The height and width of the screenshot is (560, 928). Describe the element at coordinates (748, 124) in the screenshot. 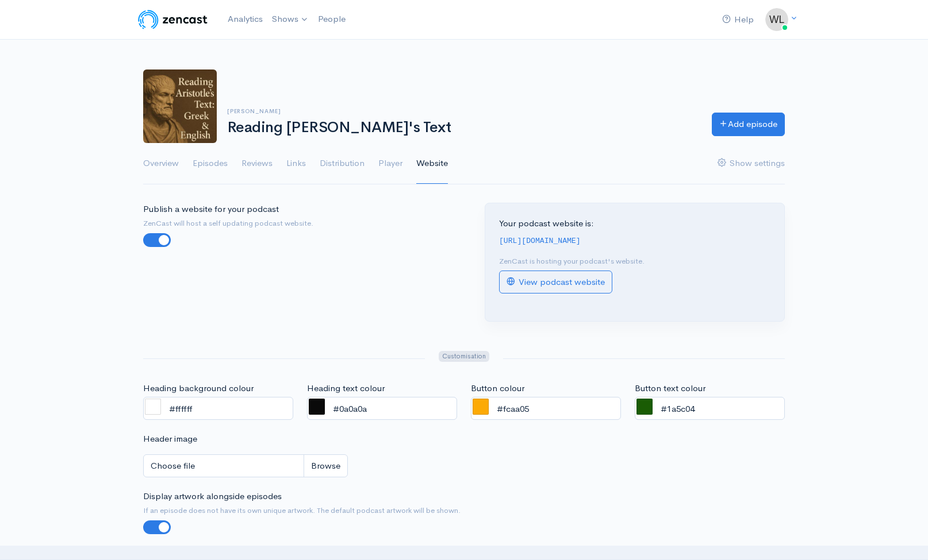

I see `a: Add episode` at that location.